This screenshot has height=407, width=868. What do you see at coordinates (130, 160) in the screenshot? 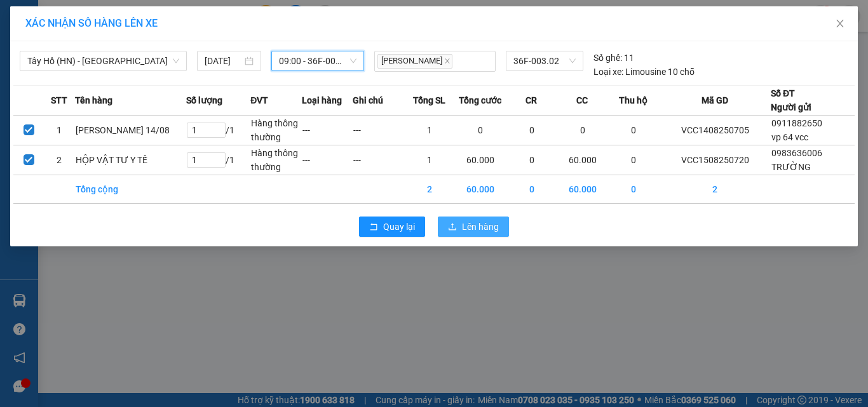
I see `td: HỘP VẬT TƯ Y TẾ` at bounding box center [130, 160].